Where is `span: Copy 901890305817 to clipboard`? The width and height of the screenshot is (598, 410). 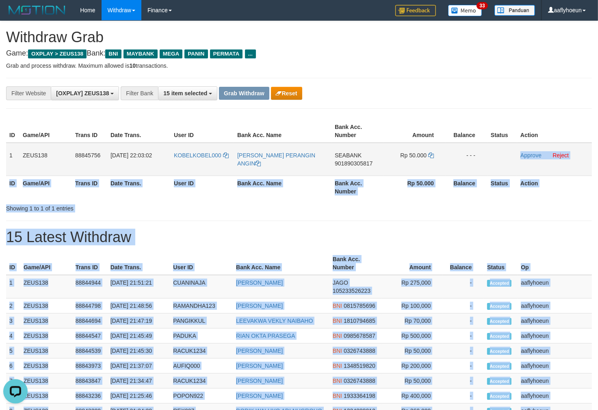
span: Copy 901890305817 to clipboard is located at coordinates (353, 164).